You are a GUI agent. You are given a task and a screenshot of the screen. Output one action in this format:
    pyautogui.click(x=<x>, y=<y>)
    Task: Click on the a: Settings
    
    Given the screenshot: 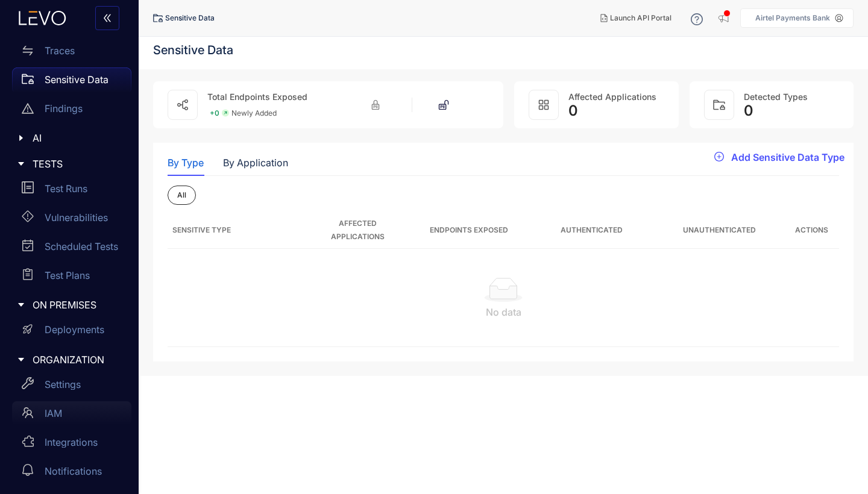 What is the action you would take?
    pyautogui.click(x=72, y=387)
    